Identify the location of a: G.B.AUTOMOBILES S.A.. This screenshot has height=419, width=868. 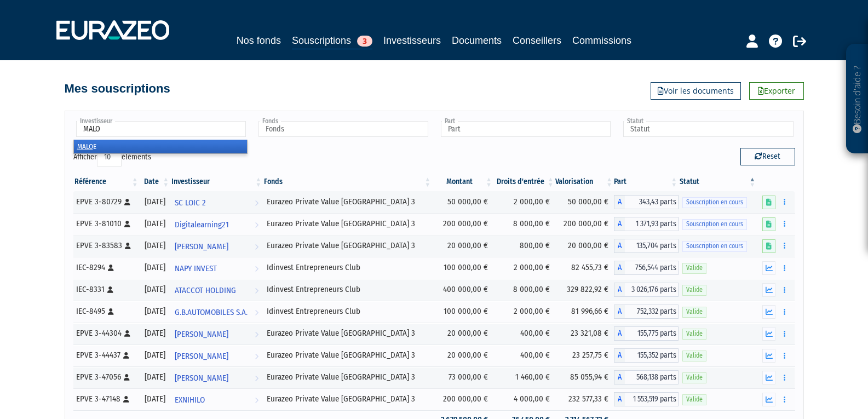
(216, 312).